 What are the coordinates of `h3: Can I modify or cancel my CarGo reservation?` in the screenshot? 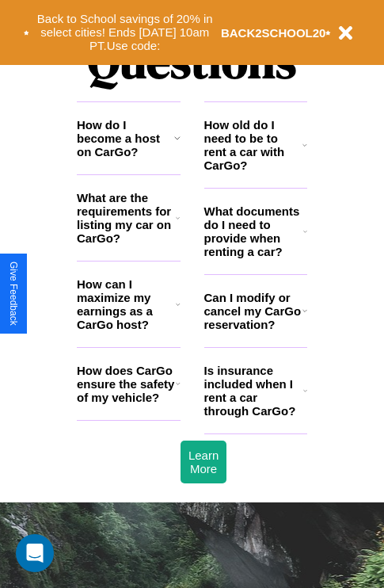 It's located at (254, 311).